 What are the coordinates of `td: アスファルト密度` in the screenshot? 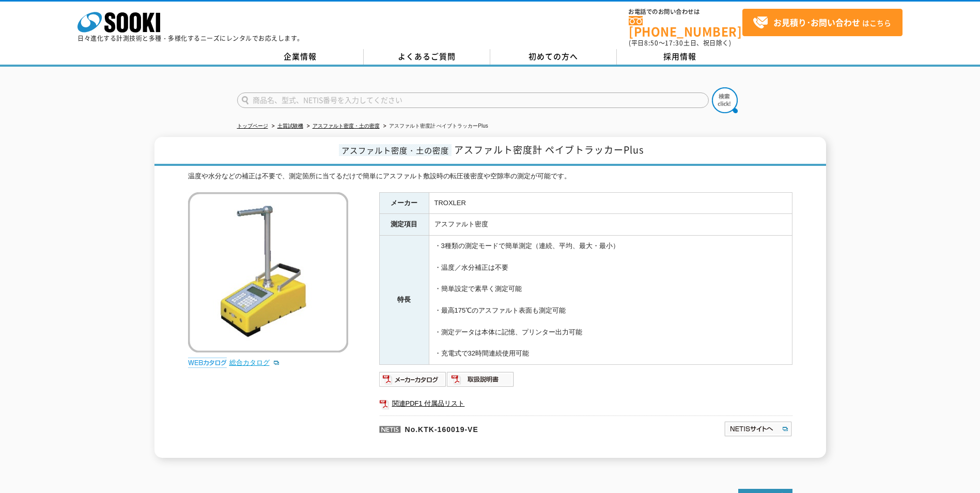 It's located at (610, 225).